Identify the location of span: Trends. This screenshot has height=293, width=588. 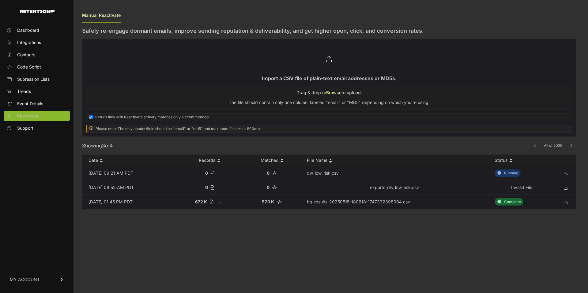
(24, 92).